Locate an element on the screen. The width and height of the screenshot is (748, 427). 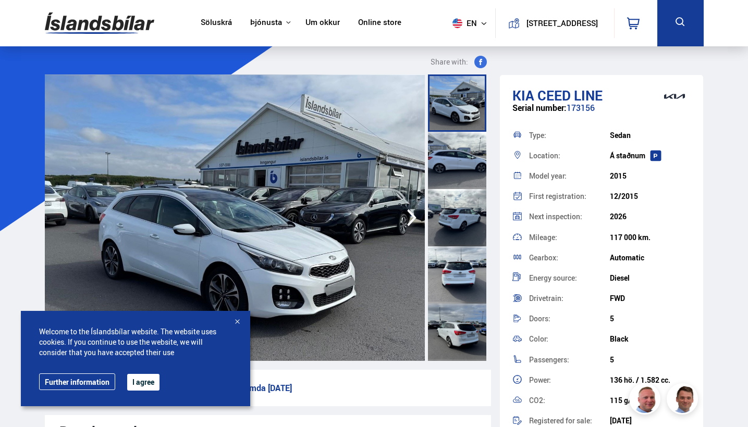
a: Söluskrá is located at coordinates (216, 23).